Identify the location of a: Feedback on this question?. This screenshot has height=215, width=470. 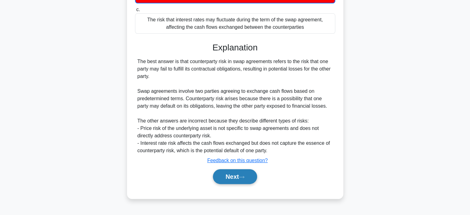
(237, 160).